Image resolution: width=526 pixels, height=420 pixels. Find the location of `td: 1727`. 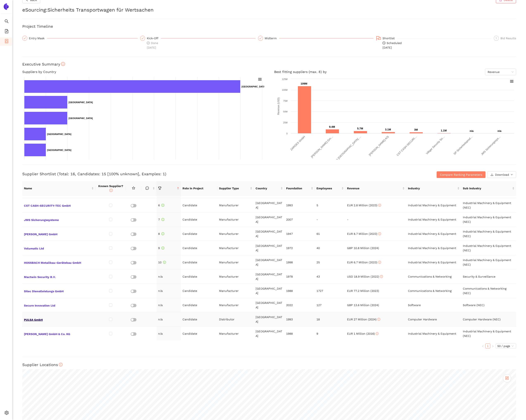

td: 1727 is located at coordinates (330, 291).